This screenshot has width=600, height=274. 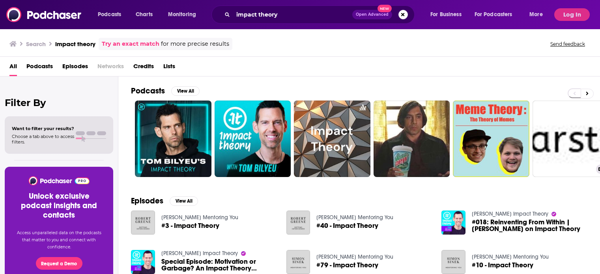 I want to click on h3: Unlock exclusive podcast insights and contacts, so click(x=59, y=206).